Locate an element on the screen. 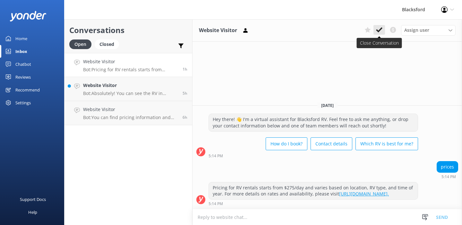 This screenshot has width=462, height=225. p: Bot: Absolutely! You can see the RV in person before booking. Please contact us at [EMAIL_ADDRESS... is located at coordinates (130, 93).